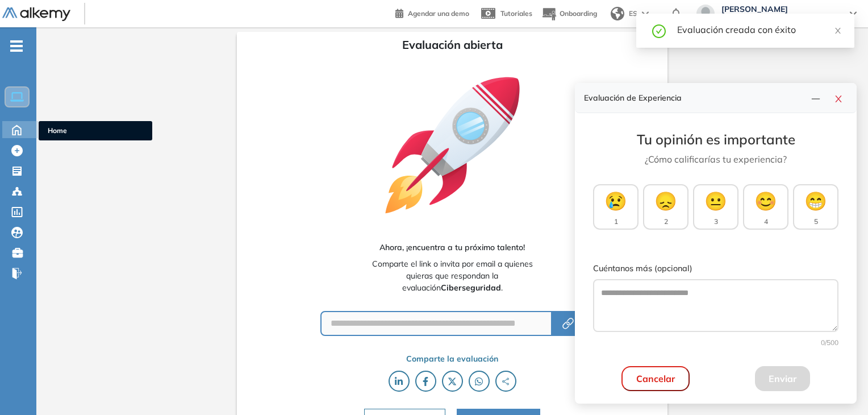 Image resolution: width=868 pixels, height=415 pixels. Describe the element at coordinates (452, 276) in the screenshot. I see `span: Comparte el link o invita por email a quienes quieras que respondan la evaluación .` at that location.